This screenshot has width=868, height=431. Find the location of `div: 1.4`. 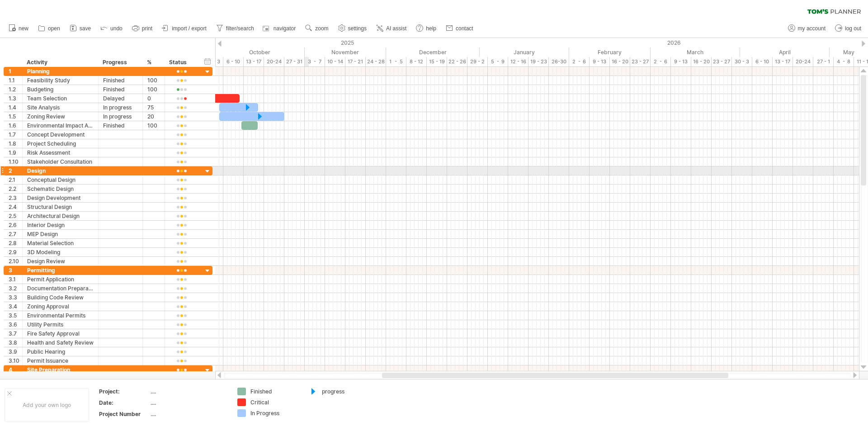

div: 1.4 is located at coordinates (16, 107).